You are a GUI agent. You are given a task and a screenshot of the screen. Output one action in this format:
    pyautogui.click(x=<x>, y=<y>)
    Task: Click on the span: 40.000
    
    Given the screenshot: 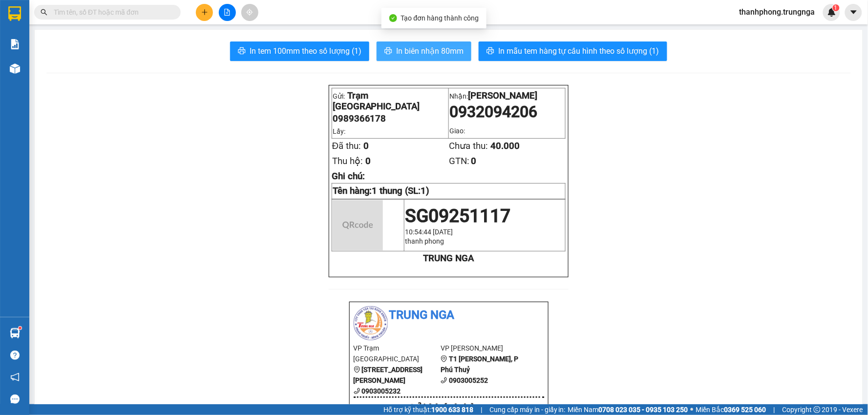 What is the action you would take?
    pyautogui.click(x=505, y=145)
    